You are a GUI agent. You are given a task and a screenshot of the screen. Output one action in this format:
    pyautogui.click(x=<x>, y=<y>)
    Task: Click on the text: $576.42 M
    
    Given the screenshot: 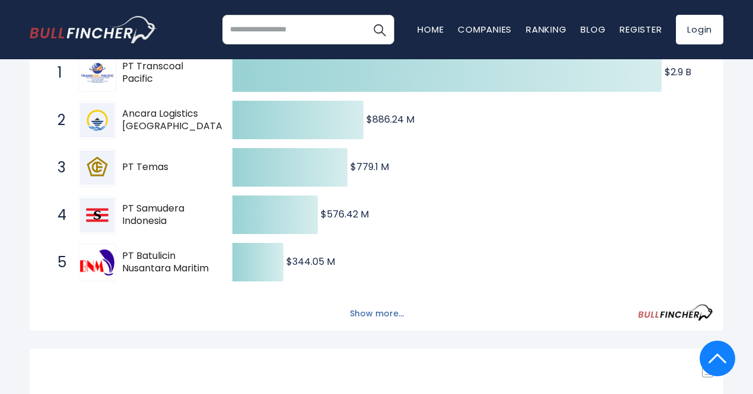 What is the action you would take?
    pyautogui.click(x=345, y=214)
    